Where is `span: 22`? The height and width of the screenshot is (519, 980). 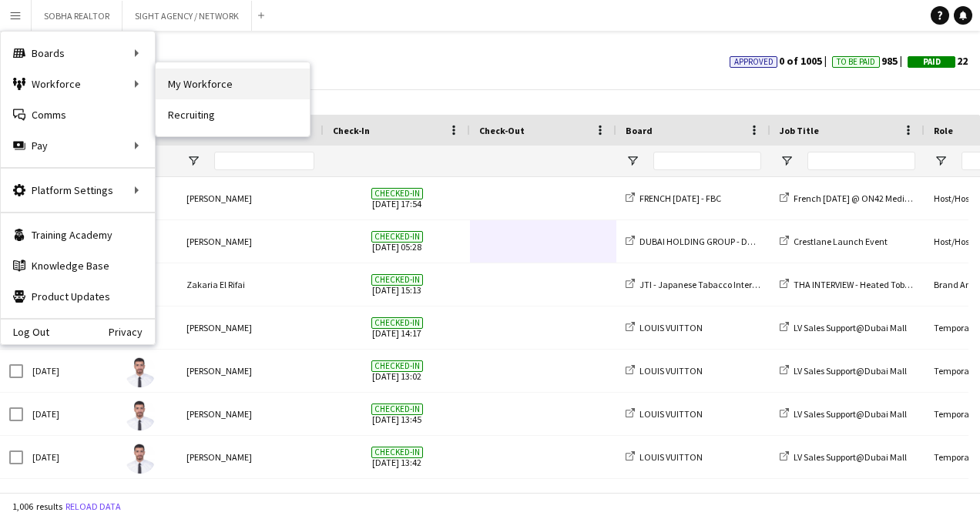
span: 22 is located at coordinates (938, 61).